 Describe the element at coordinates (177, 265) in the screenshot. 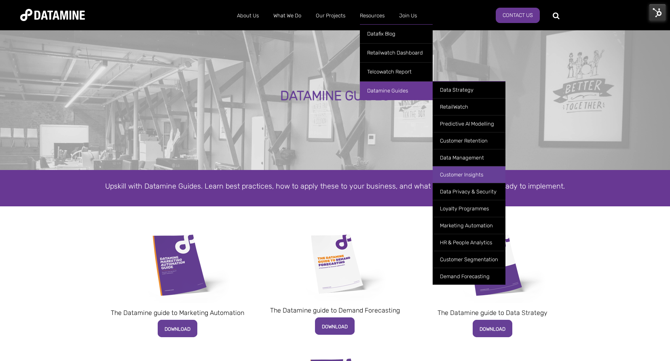

I see `img: Marketing Automation Cover` at that location.